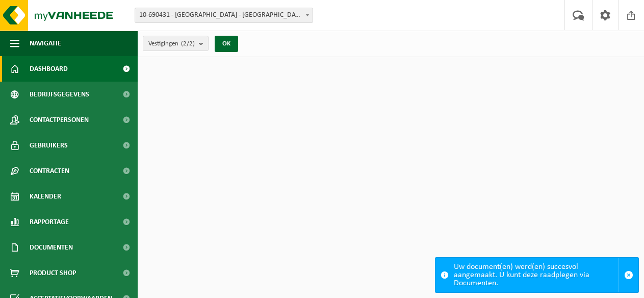 This screenshot has height=298, width=644. Describe the element at coordinates (224, 15) in the screenshot. I see `span: 10-690431 - SINT-AMANDSBASISSCHOOL NOORD - KORTRIJK` at that location.